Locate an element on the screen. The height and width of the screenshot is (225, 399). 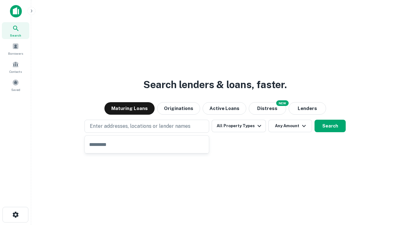
a: Borrowers is located at coordinates (16, 49).